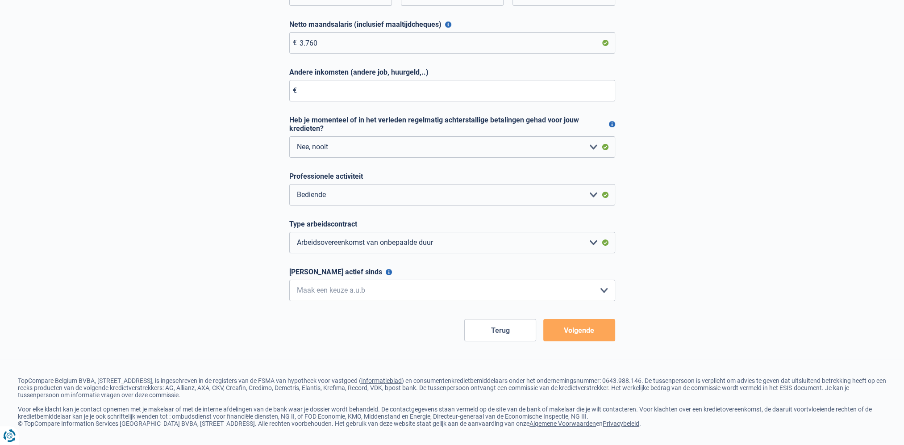 The height and width of the screenshot is (445, 904). I want to click on label: Netto maandsalaris (inclusief maaltijdcheques), so click(452, 24).